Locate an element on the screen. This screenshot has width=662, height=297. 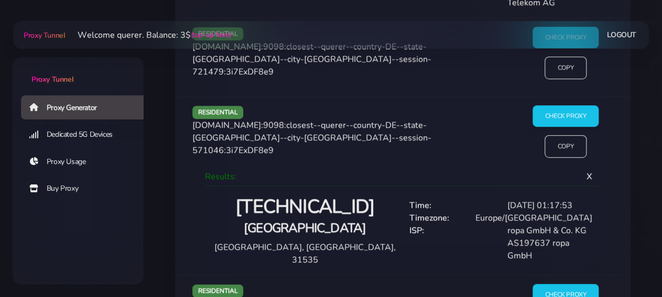
div: Time: is located at coordinates (452, 206).